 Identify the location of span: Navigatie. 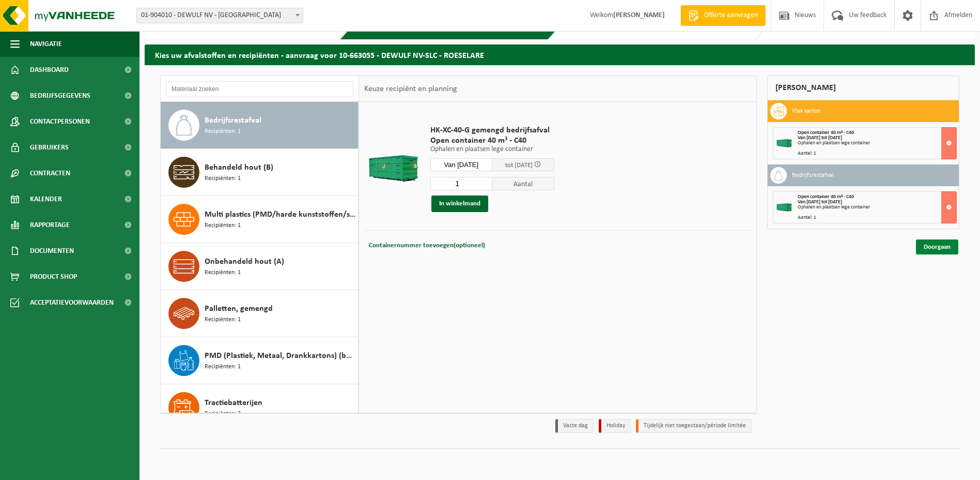
(46, 44).